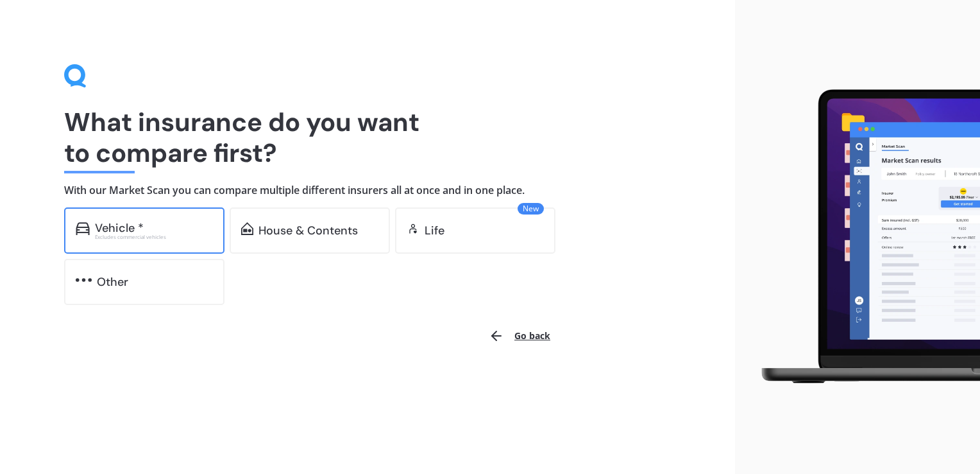 The height and width of the screenshot is (474, 980). Describe the element at coordinates (519, 335) in the screenshot. I see `button: Go back` at that location.